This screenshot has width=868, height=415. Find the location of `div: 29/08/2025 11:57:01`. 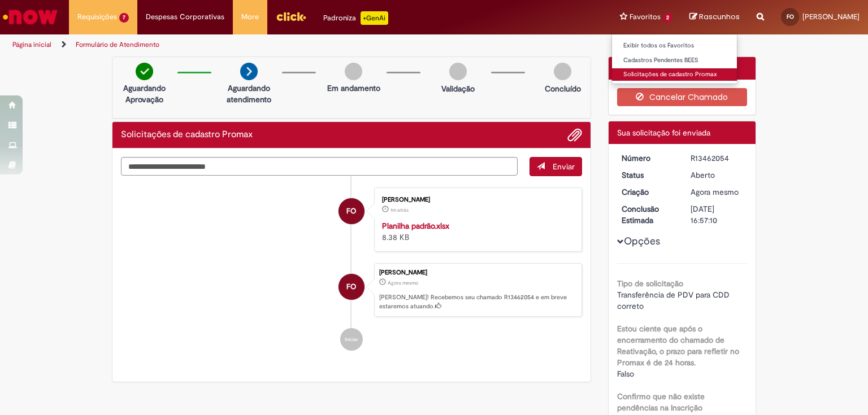

div: 29/08/2025 11:57:01 is located at coordinates (716, 192).